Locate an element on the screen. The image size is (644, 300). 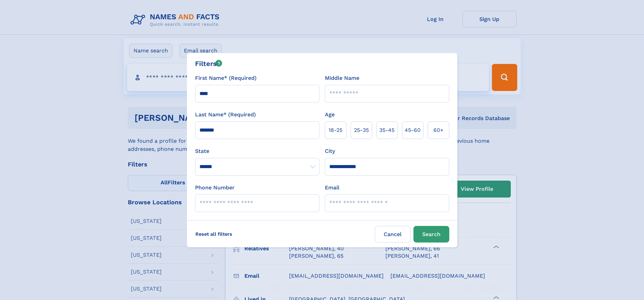
label: Middle Name is located at coordinates (342, 78).